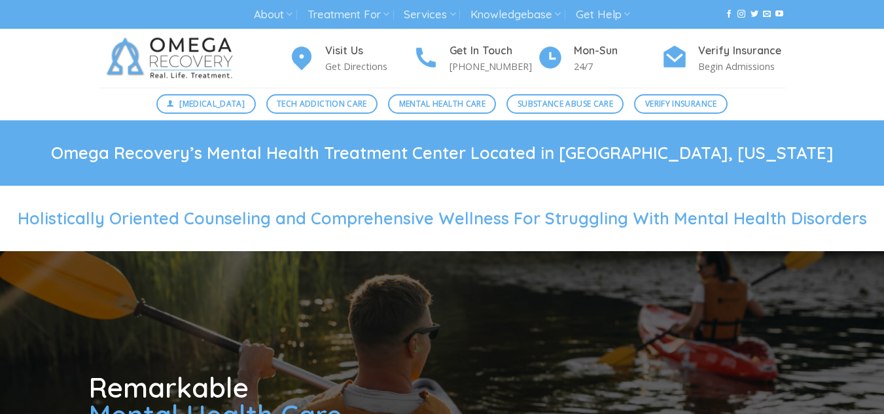  Describe the element at coordinates (729, 14) in the screenshot. I see `a: Follow on Facebook` at that location.